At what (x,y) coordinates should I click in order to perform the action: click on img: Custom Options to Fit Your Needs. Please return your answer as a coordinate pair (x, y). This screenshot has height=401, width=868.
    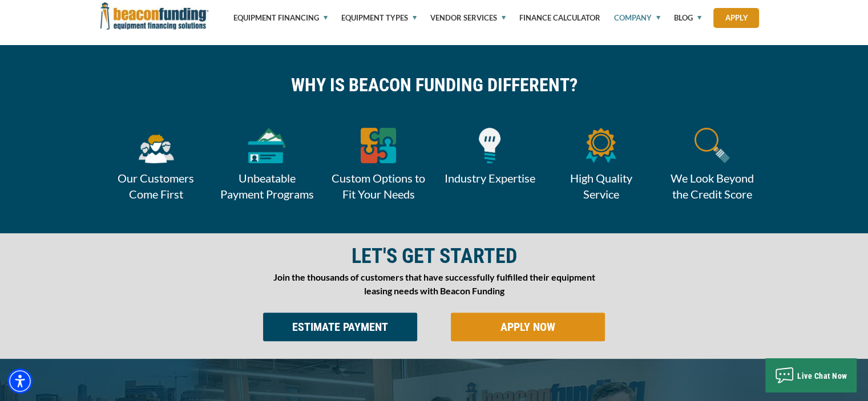
    Looking at the image, I should click on (379, 145).